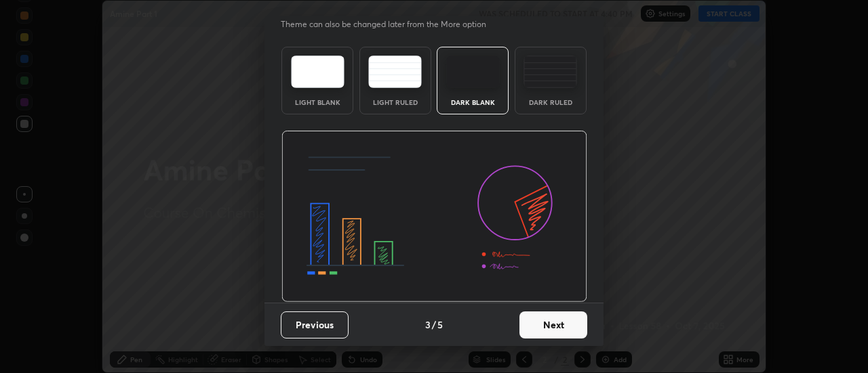  What do you see at coordinates (318, 72) in the screenshot?
I see `img: lightTheme.e5ed3b09.svg` at bounding box center [318, 72].